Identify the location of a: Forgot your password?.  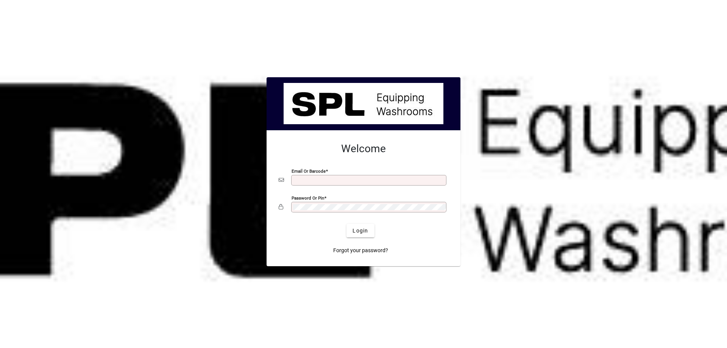
(361, 250).